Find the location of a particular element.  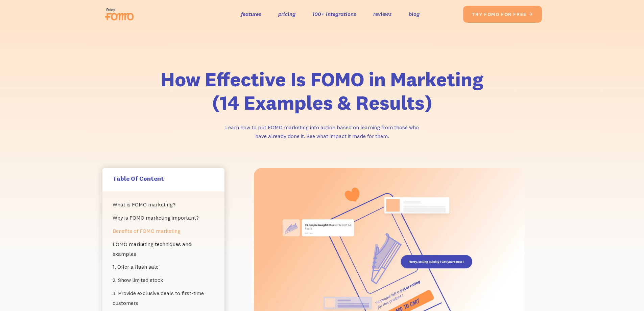

a: blog is located at coordinates (414, 14).